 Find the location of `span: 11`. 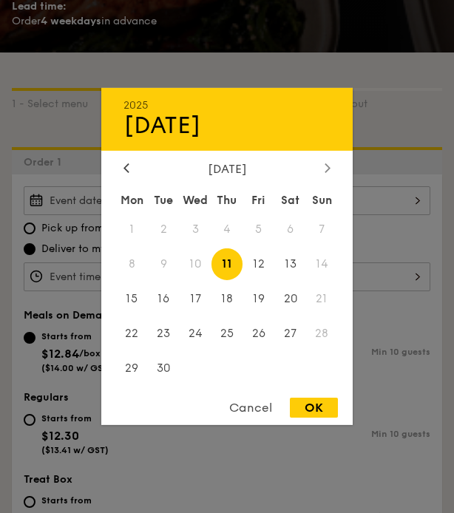

span: 11 is located at coordinates (227, 264).